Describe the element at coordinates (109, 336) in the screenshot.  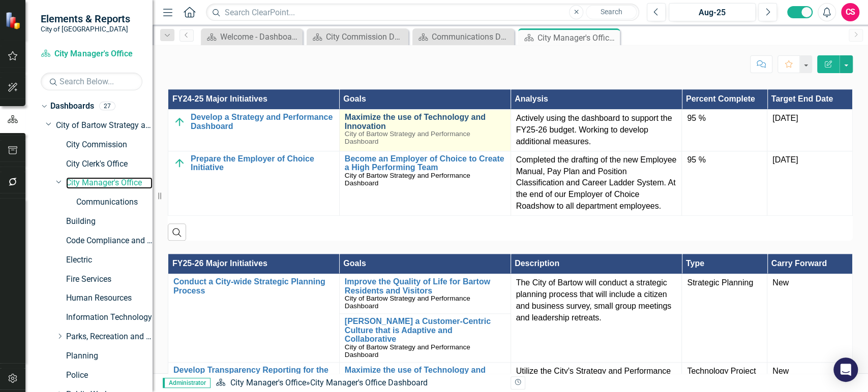
I see `a: Parks, Recreation and Cultural Arts` at that location.